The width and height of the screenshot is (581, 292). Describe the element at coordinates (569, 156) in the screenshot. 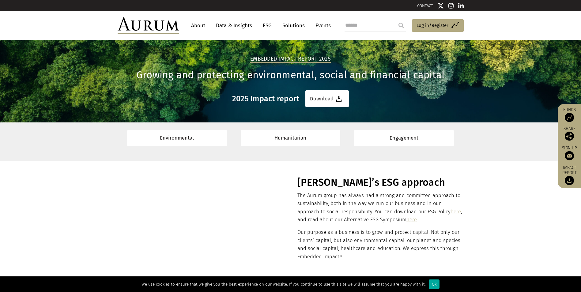

I see `img: Sign up to our newsletter` at that location.